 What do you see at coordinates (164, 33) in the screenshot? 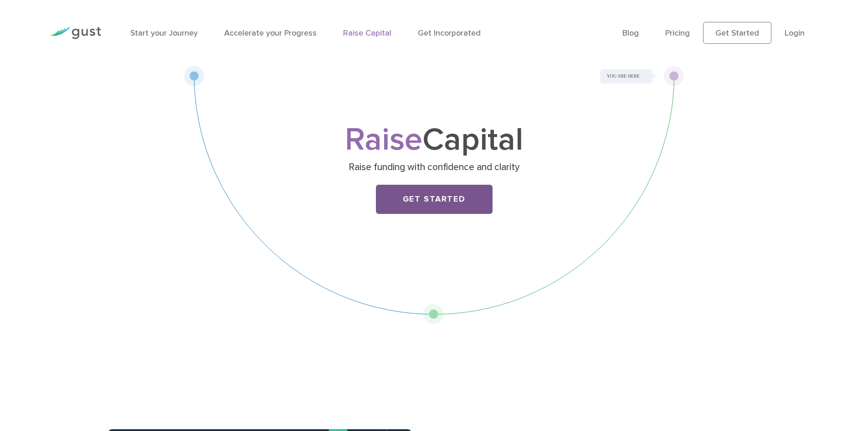
I see `a: Start your Journey` at bounding box center [164, 33].